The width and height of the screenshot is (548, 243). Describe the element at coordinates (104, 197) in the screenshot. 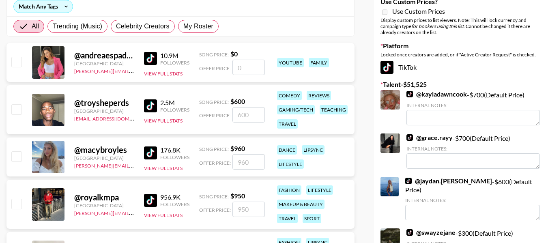

I see `div: @ royalkmpa` at that location.